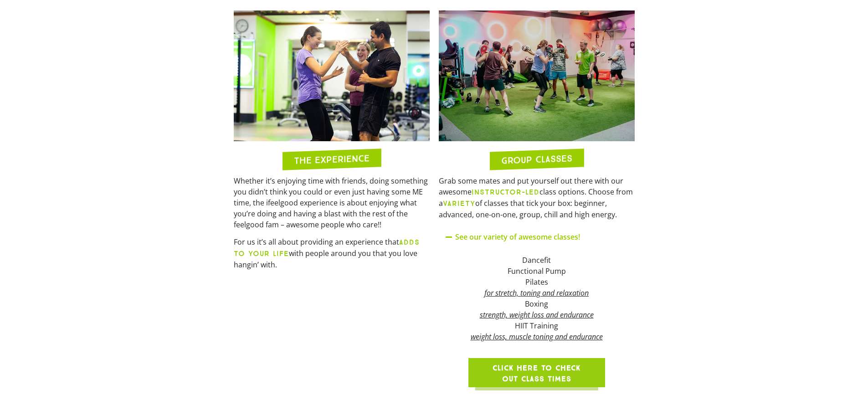  I want to click on h2: THE EXPERIENCE, so click(331, 159).